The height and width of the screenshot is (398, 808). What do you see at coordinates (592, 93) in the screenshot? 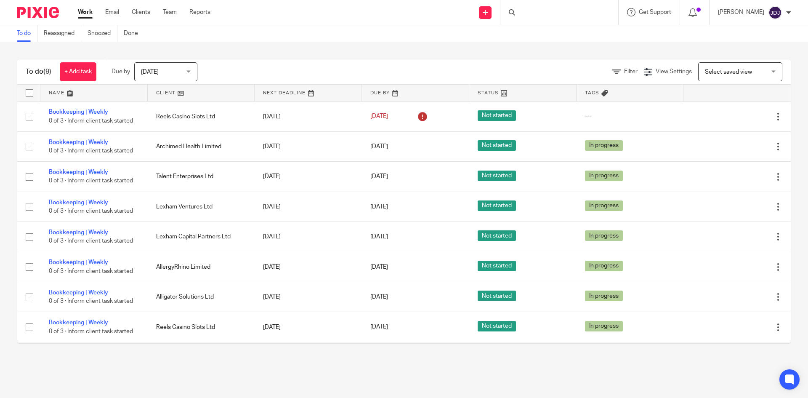
I see `span: Tags` at bounding box center [592, 93].